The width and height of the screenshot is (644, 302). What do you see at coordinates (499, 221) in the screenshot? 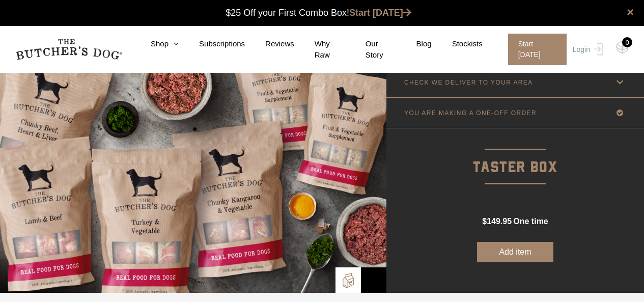
I see `span: 149.95` at bounding box center [499, 221].